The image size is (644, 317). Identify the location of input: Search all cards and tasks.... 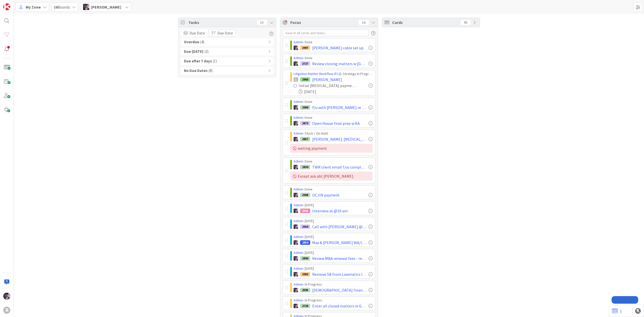
(326, 33).